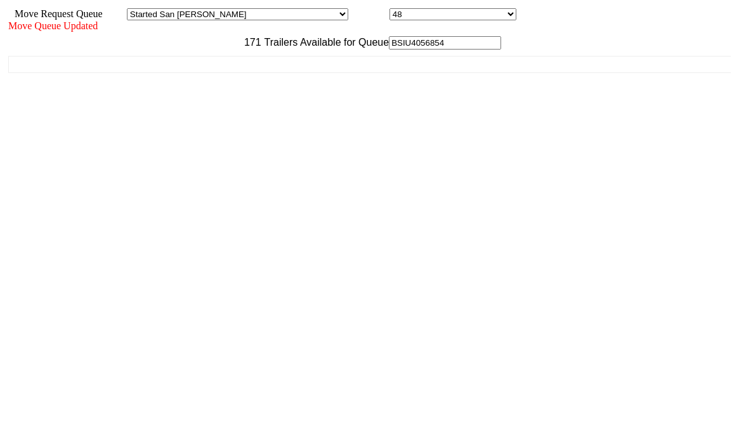  I want to click on span: 171, so click(249, 42).